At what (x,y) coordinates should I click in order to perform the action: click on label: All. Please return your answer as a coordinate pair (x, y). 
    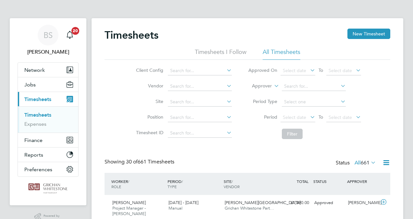
    Looking at the image, I should click on (365, 163).